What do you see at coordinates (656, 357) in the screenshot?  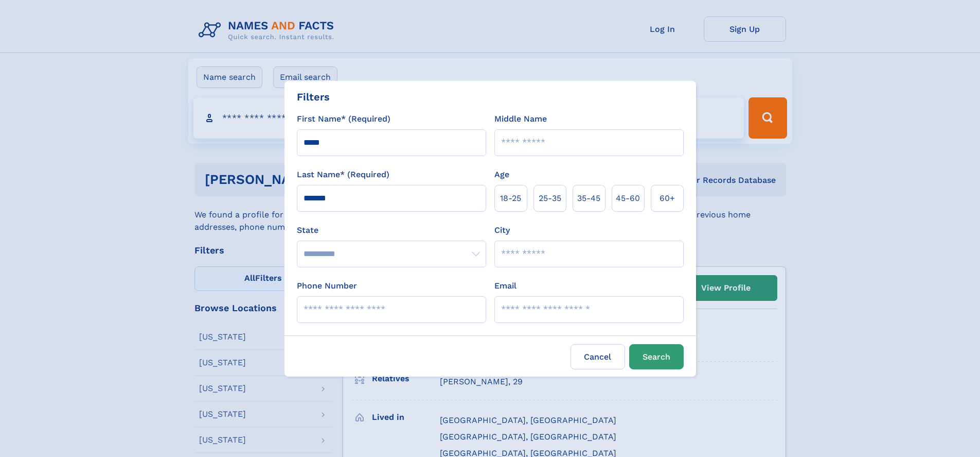 I see `button: Search` at bounding box center [656, 357].